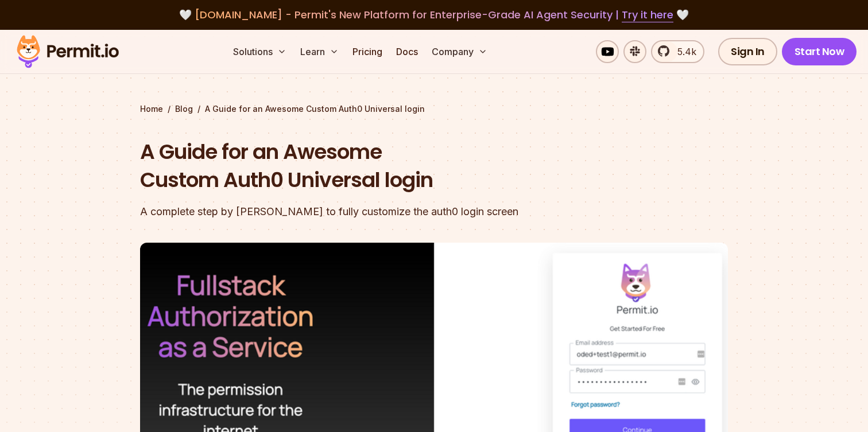  I want to click on a: Pricing, so click(368, 52).